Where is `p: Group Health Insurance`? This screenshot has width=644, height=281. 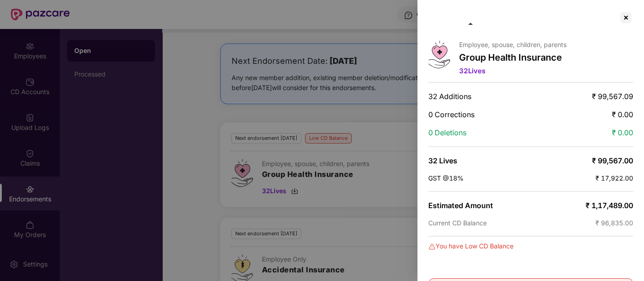
p: Group Health Insurance is located at coordinates (513, 58).